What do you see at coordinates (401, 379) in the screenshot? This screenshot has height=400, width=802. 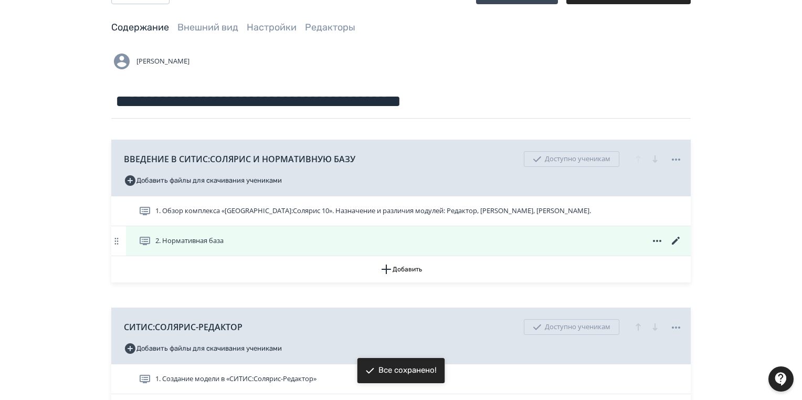 I see `div: 1. Создание модели в «СИТИС:Солярис-Редактор»` at bounding box center [401, 379].